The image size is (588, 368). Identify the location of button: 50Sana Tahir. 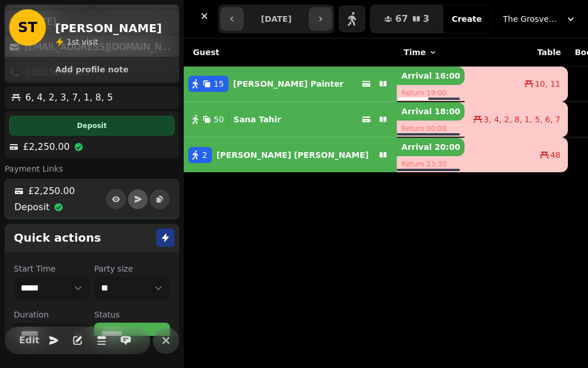
(290, 119).